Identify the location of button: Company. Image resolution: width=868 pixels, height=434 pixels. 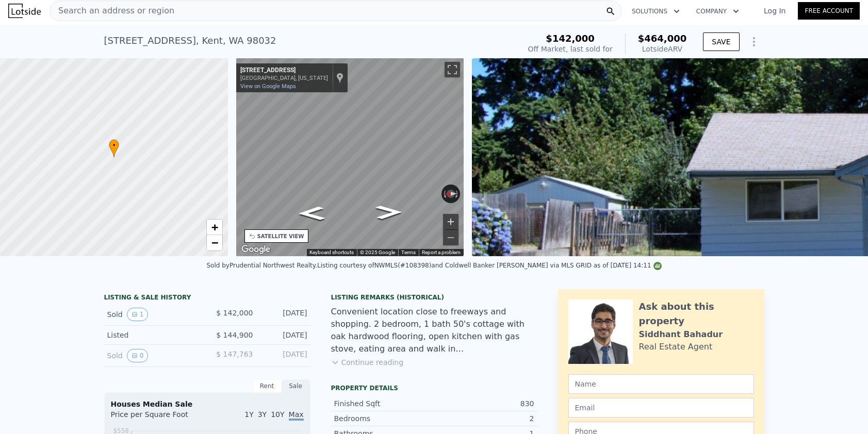
(717, 11).